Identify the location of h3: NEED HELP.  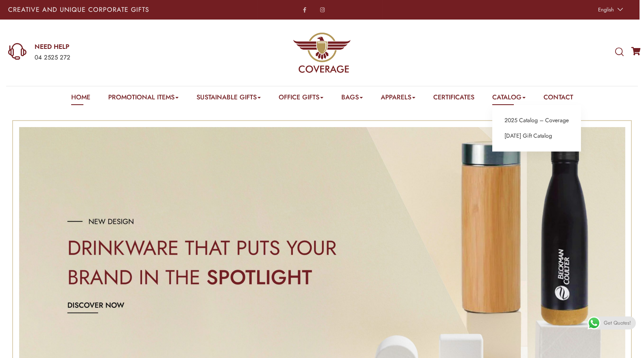
(123, 47).